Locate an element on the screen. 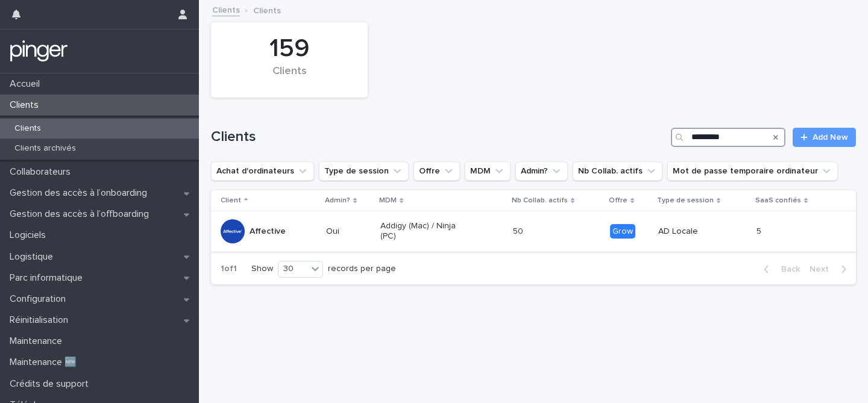 Image resolution: width=868 pixels, height=403 pixels. span: Back is located at coordinates (787, 270).